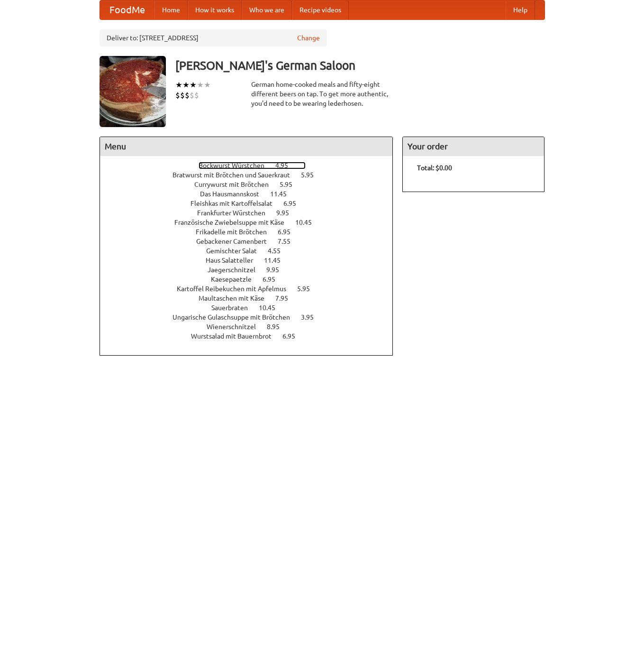 This screenshot has width=644, height=671. Describe the element at coordinates (251, 327) in the screenshot. I see `a: Wienerschnitzel 8.95` at that location.